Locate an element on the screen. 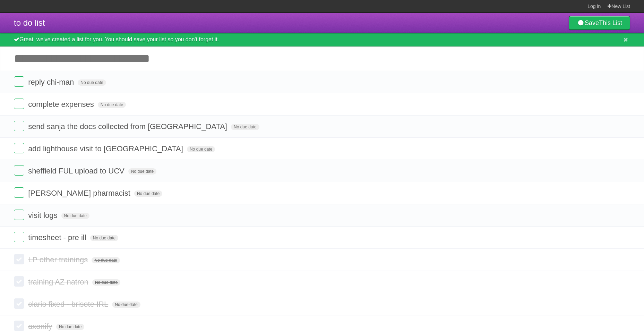  span: to do list is located at coordinates (29, 22).